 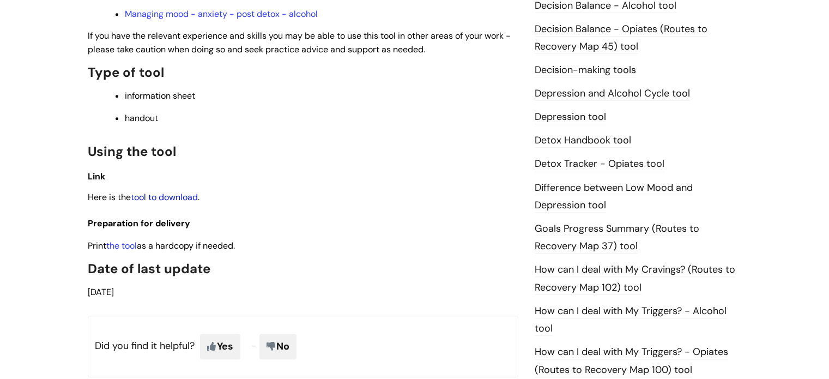 What do you see at coordinates (141, 118) in the screenshot?
I see `span: handout` at bounding box center [141, 118].